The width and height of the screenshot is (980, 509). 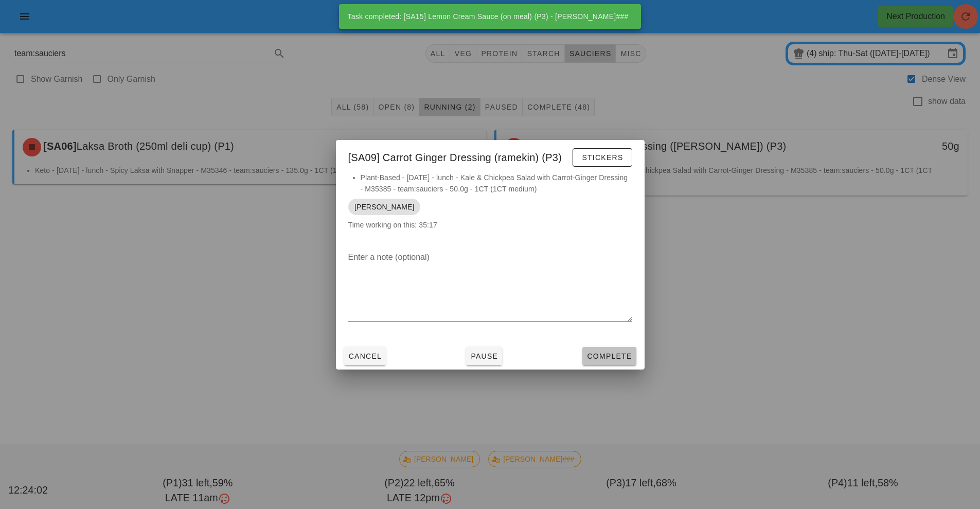 I want to click on span: Pause, so click(x=484, y=356).